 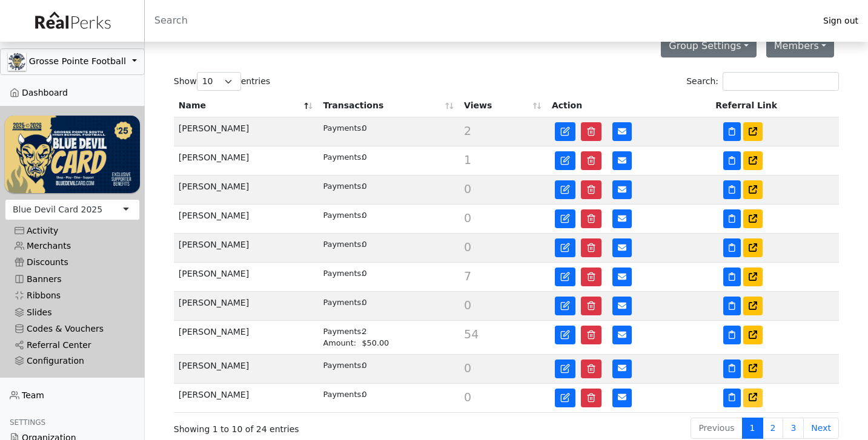 What do you see at coordinates (773, 428) in the screenshot?
I see `a: 2` at bounding box center [773, 428].